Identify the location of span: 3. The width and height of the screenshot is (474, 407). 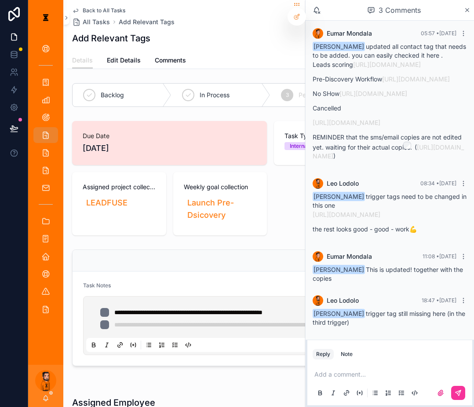
(287, 95).